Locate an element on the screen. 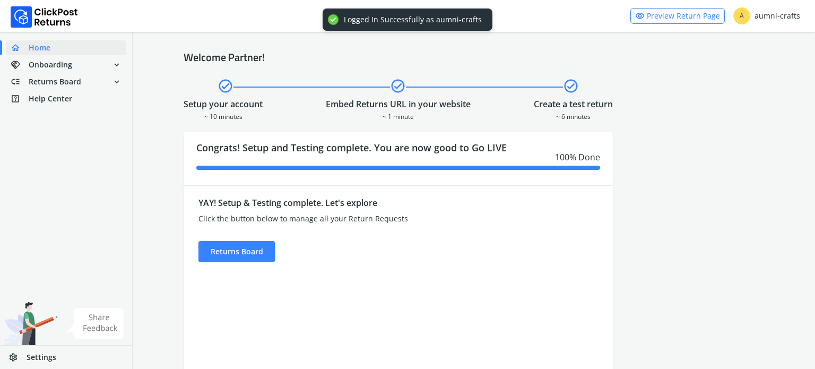  div: Returns Board is located at coordinates (237, 252).